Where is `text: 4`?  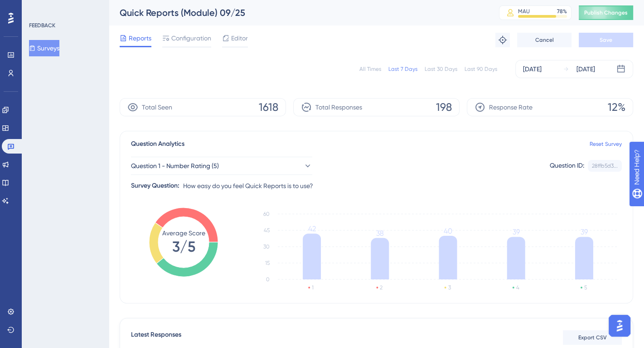
text: 4 is located at coordinates (518, 287).